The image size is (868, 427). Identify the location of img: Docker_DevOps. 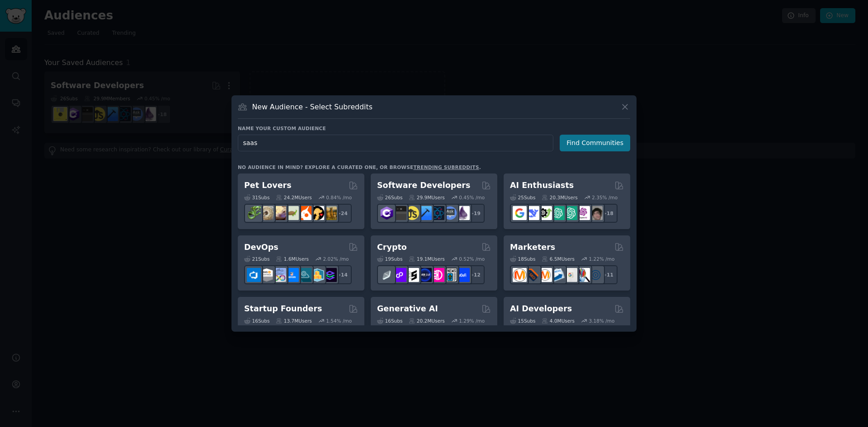
(279, 275).